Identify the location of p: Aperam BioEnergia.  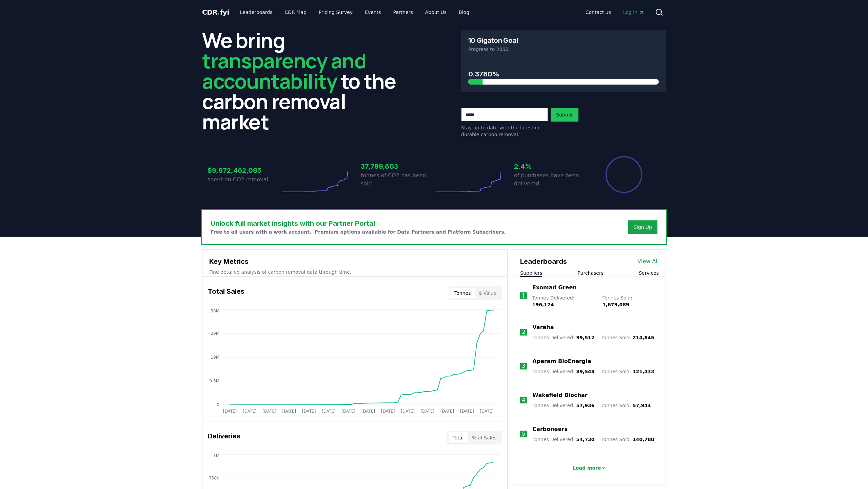
(562, 361).